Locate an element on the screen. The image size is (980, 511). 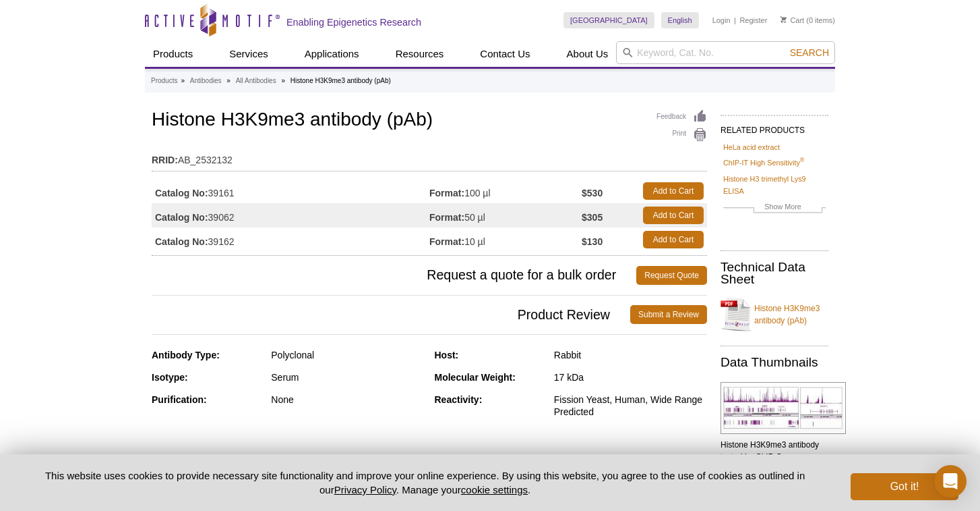
td: 100 µl is located at coordinates (506, 191).